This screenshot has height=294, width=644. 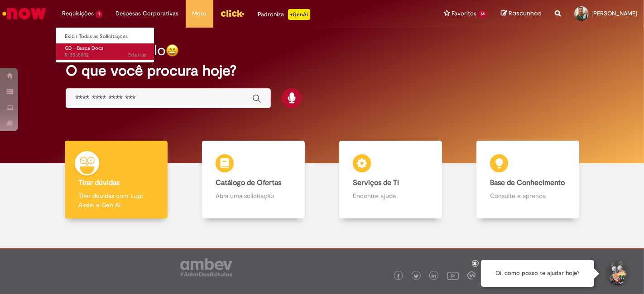 I want to click on img: happy-face.png, so click(x=172, y=50).